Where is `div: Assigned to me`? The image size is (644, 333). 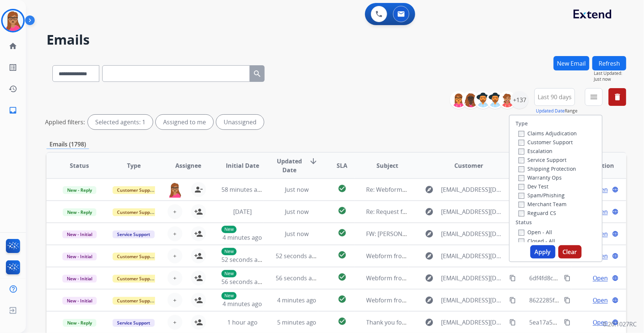 div: Assigned to me is located at coordinates (184, 122).